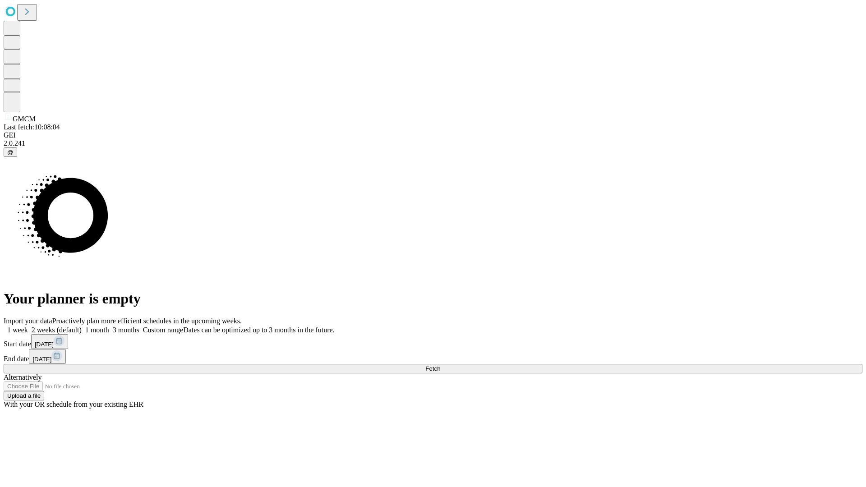 This screenshot has width=866, height=487. I want to click on div: End date, so click(433, 356).